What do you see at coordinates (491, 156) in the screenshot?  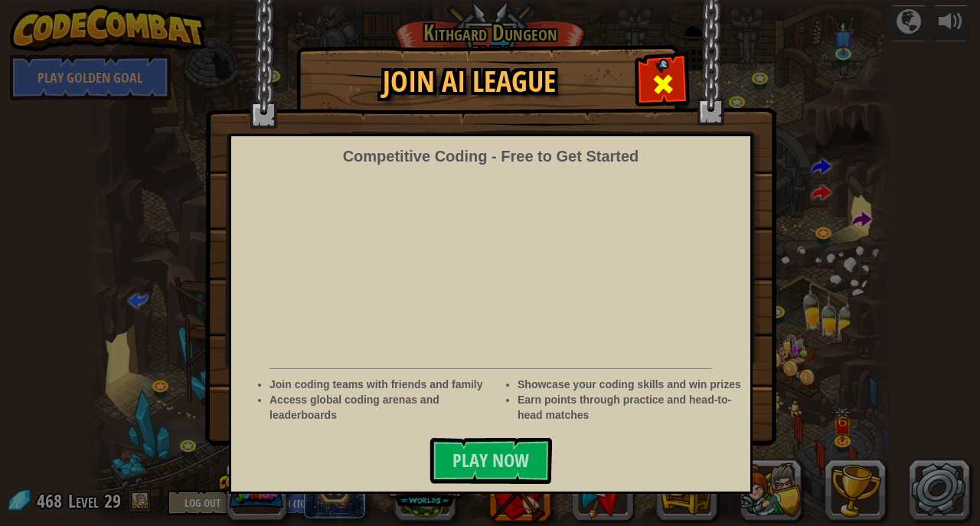 I see `div: Competitive Coding - Free to Get Started` at bounding box center [491, 156].